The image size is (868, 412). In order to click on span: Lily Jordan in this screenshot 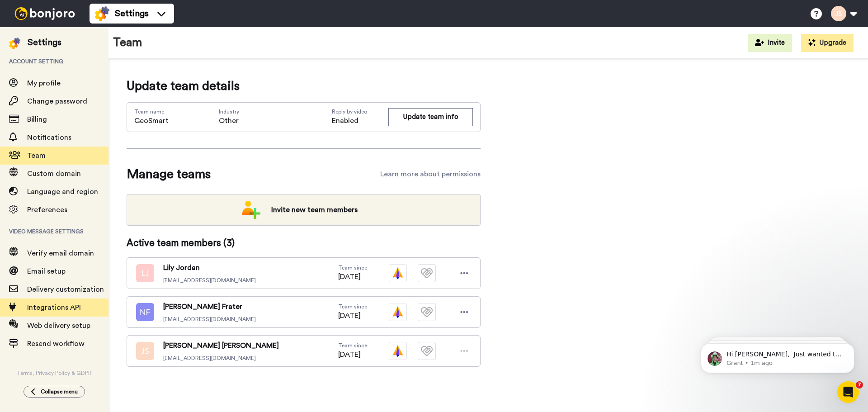, I will do `click(210, 267)`.